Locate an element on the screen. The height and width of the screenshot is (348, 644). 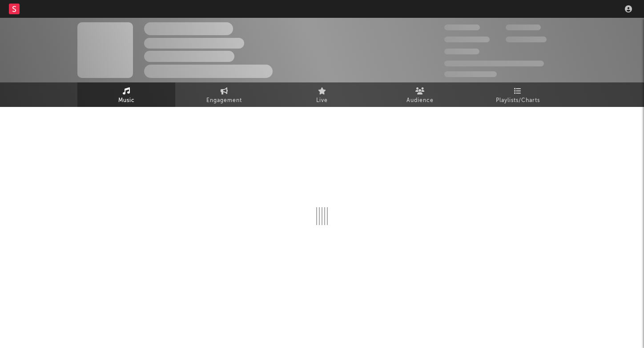
span: Music is located at coordinates (126, 101).